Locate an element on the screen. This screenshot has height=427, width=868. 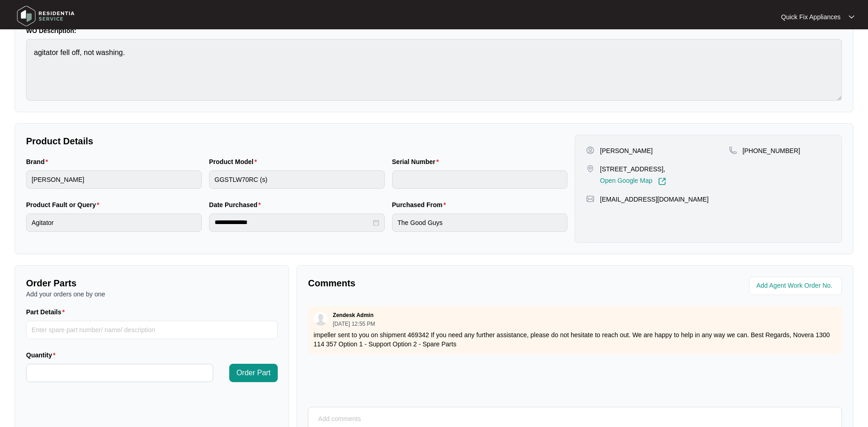
label: Product Fault or Query is located at coordinates (65, 205).